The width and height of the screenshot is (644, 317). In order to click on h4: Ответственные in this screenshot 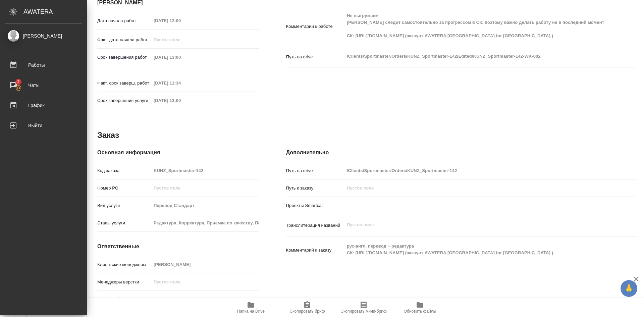, I will do `click(178, 247)`.